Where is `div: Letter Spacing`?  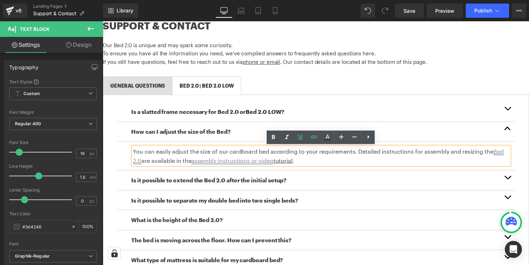 div: Letter Spacing is located at coordinates (53, 190).